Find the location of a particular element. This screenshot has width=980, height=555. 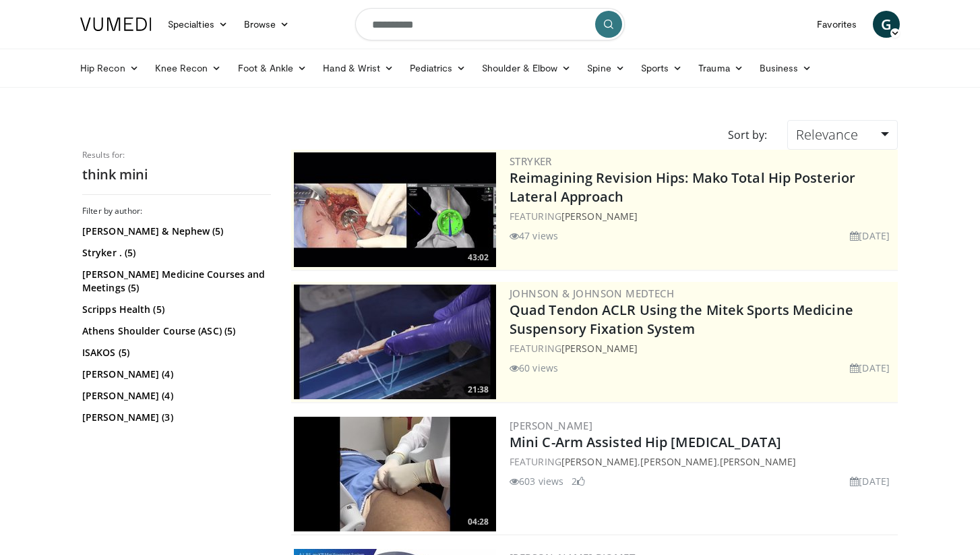

a: Pediatrics is located at coordinates (437, 68).